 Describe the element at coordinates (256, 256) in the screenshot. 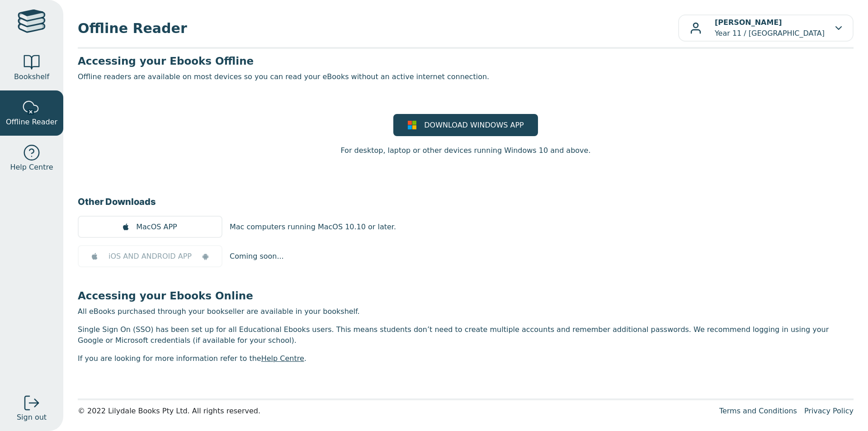

I see `p: Coming soon...` at that location.